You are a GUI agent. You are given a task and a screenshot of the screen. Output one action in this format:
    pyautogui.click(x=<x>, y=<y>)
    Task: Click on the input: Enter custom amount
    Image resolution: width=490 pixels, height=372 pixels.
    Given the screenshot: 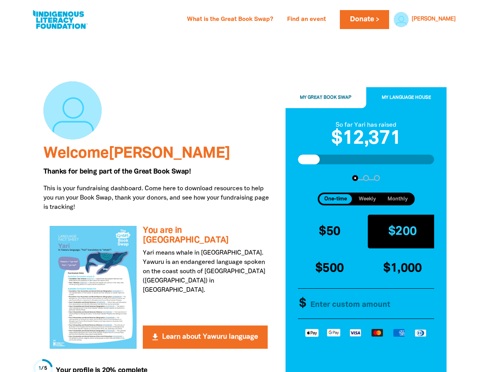 What is the action you would take?
    pyautogui.click(x=370, y=304)
    